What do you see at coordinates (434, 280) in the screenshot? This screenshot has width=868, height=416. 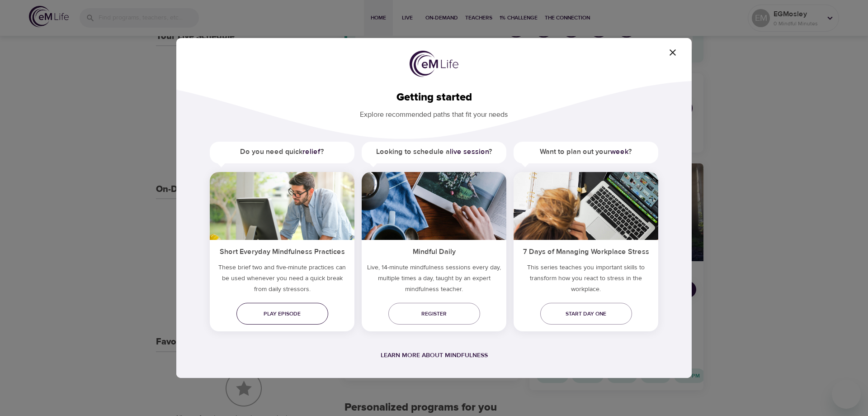 I see `p: Live, 14-minute mindfulness sessions every day, multiple times a day, taught by an expert mindful...` at bounding box center [434, 280].